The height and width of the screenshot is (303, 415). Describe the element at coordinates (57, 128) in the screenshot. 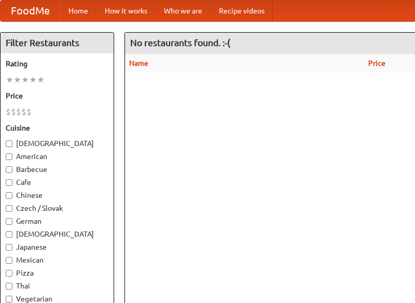

I see `h5: Cuisine` at that location.